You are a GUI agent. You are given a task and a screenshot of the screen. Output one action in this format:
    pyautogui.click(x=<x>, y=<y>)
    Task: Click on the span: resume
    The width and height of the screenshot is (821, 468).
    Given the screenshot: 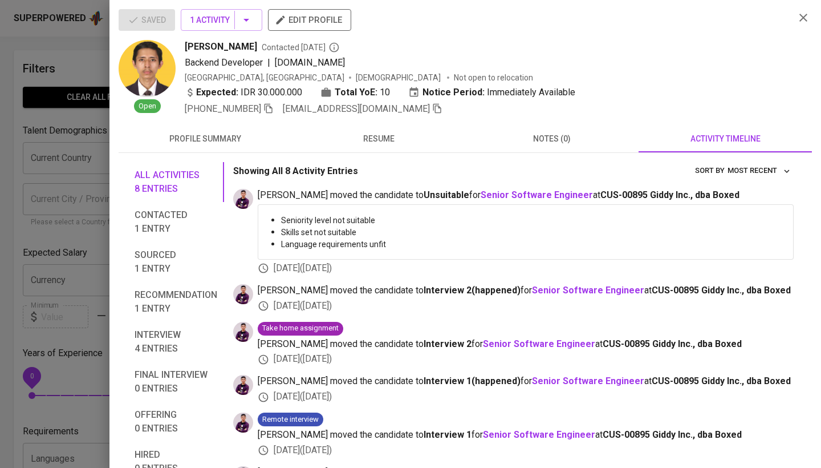 What is the action you would take?
    pyautogui.click(x=379, y=139)
    